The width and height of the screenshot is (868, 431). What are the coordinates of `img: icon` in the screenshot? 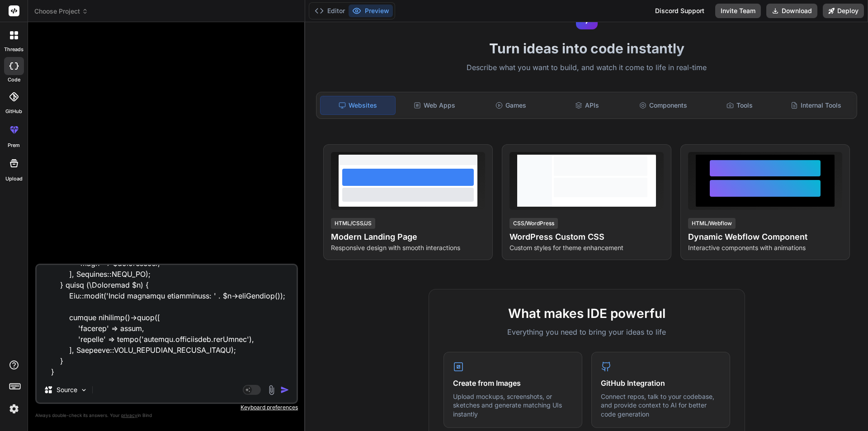 It's located at (285, 390).